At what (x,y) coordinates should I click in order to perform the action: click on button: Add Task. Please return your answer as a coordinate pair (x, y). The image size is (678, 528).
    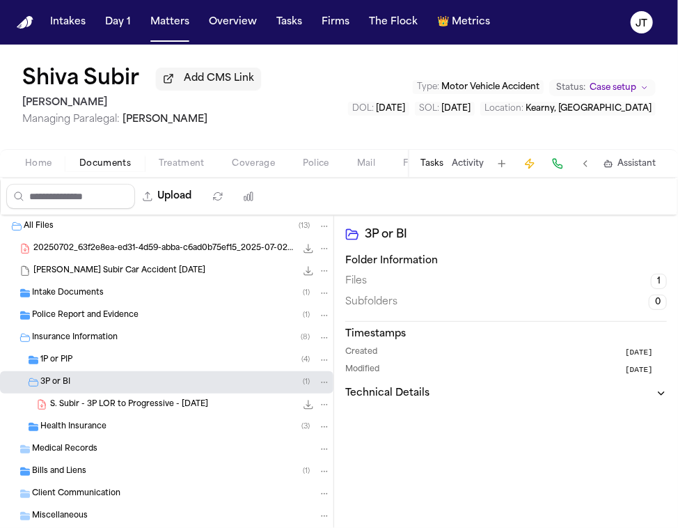
    Looking at the image, I should click on (502, 164).